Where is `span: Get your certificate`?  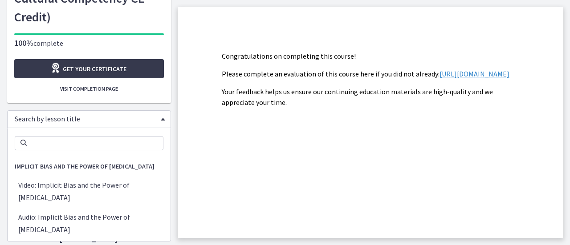 span: Get your certificate is located at coordinates (94, 69).